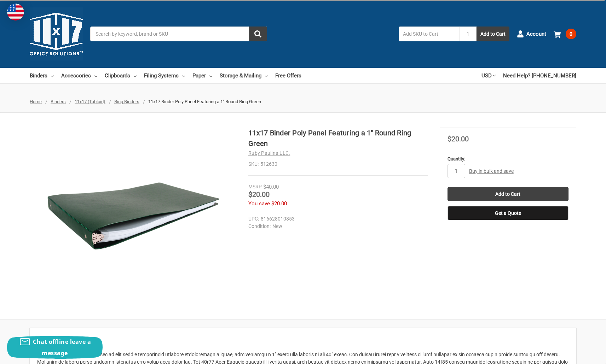  Describe the element at coordinates (205, 101) in the screenshot. I see `span: 11x17 Binder Poly Panel Featuring a 1" Round Ring Green` at that location.